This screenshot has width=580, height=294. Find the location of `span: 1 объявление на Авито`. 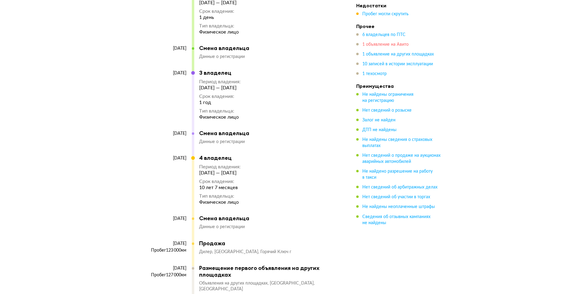

span: 1 объявление на Авито is located at coordinates (386, 44).